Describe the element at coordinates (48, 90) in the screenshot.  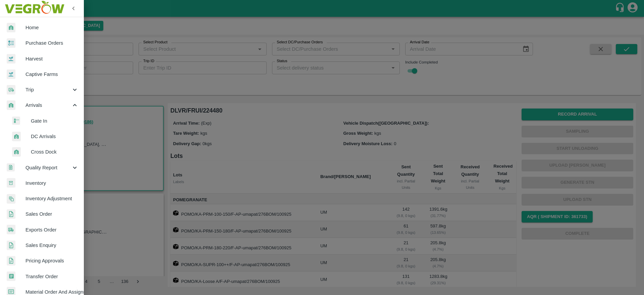
I see `span: Trip` at that location.